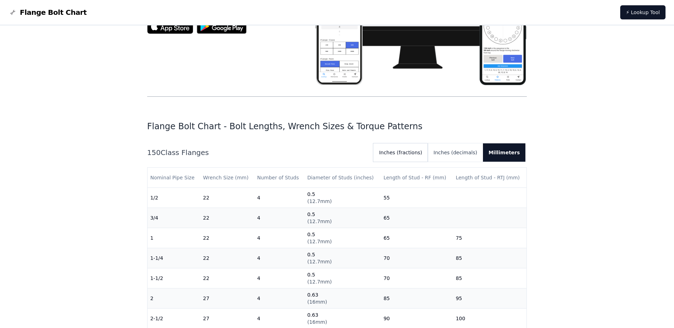  What do you see at coordinates (13, 12) in the screenshot?
I see `img: Flange Bolt Chart Logo` at bounding box center [13, 12].